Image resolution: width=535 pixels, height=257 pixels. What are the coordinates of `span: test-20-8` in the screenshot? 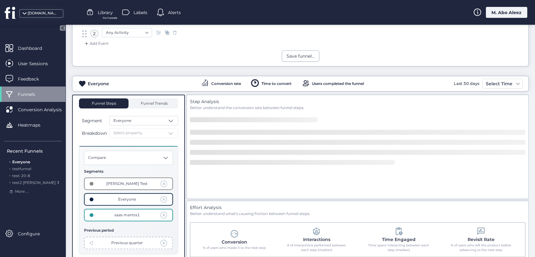 It's located at (21, 175).